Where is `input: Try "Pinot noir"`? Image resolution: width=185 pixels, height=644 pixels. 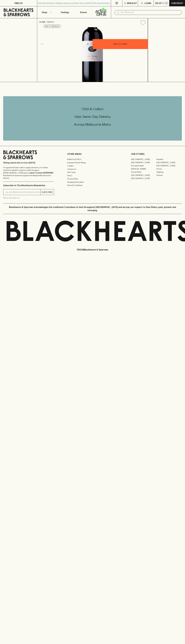 input: Try "Pinot noir" is located at coordinates (150, 13).